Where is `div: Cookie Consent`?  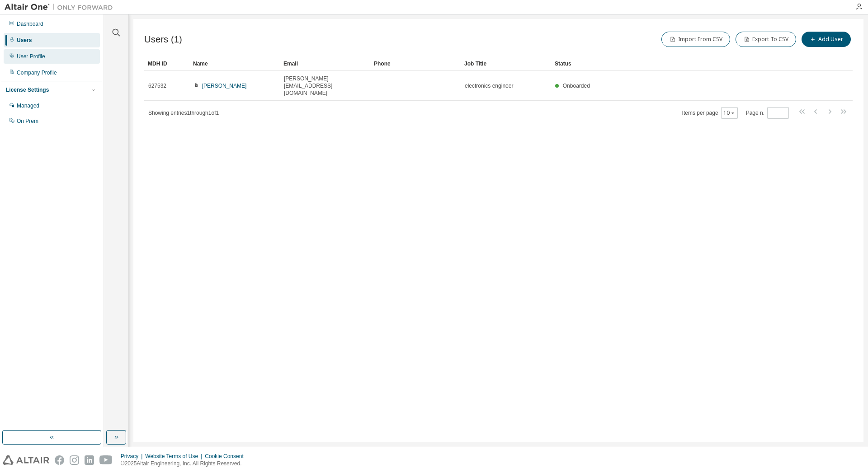 div: Cookie Consent is located at coordinates (226, 456).